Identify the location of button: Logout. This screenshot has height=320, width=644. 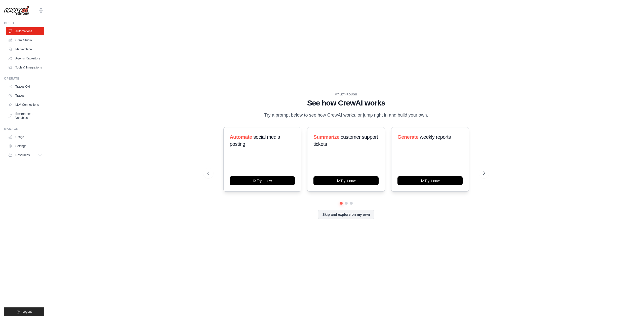
(24, 311).